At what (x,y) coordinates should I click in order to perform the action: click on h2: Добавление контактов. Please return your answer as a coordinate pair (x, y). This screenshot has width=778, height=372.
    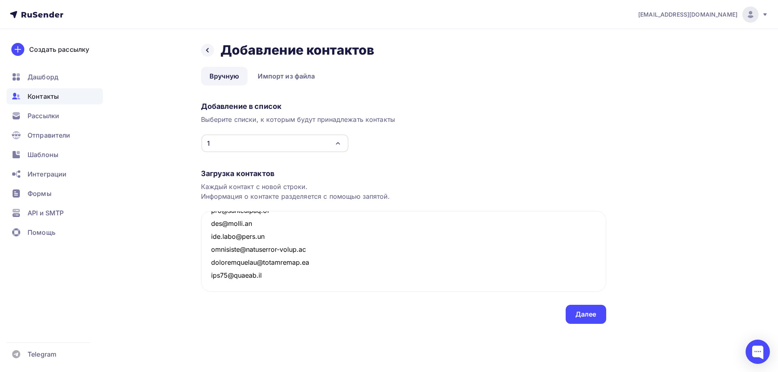
    Looking at the image, I should click on (298, 50).